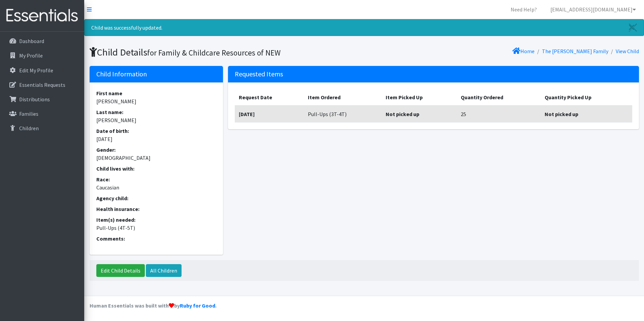 The width and height of the screenshot is (644, 321). I want to click on a: Close, so click(632, 28).